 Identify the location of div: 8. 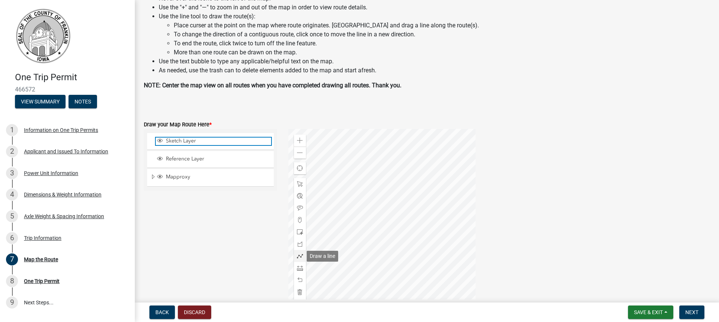
(12, 281).